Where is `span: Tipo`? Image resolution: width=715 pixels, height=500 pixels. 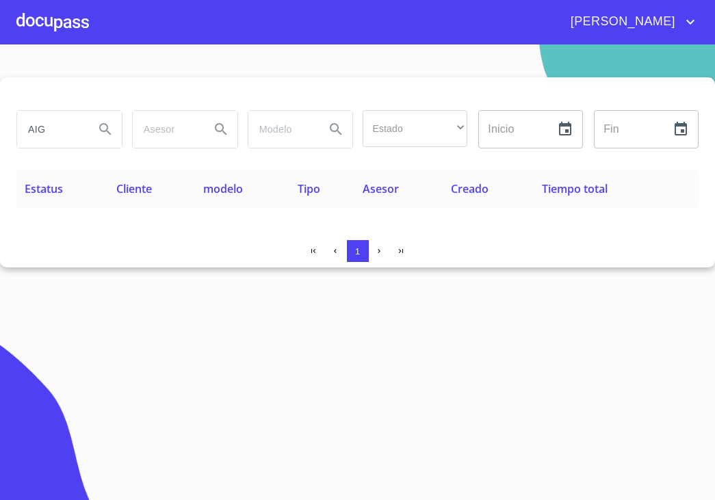 span: Tipo is located at coordinates (309, 189).